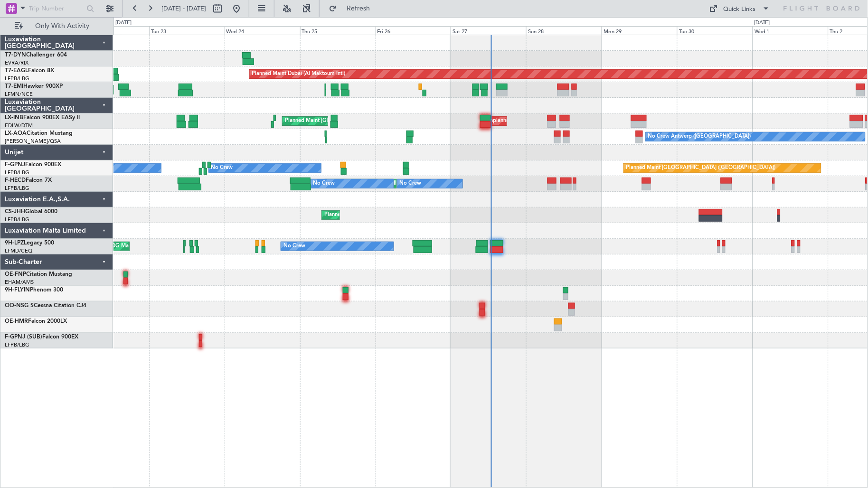  What do you see at coordinates (740, 10) in the screenshot?
I see `div: Quick Links` at bounding box center [740, 10].